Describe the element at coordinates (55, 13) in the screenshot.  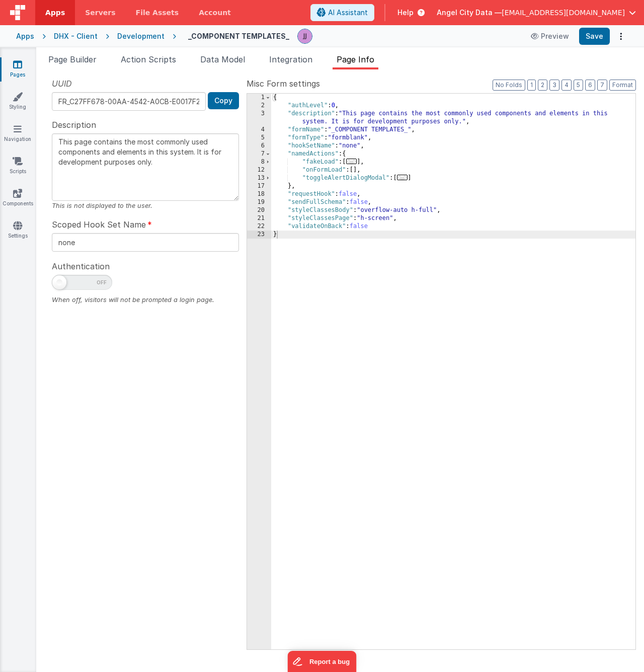
I see `span: Apps` at that location.